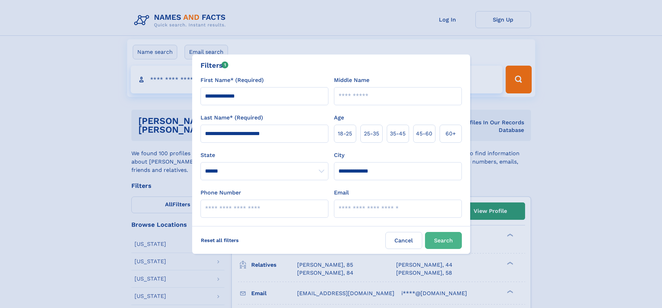 The height and width of the screenshot is (308, 662). I want to click on label: Middle Name, so click(352, 80).